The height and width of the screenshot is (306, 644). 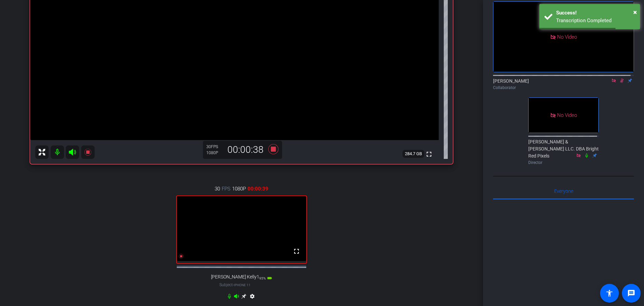 I want to click on mat-icon: accessibility, so click(x=609, y=293).